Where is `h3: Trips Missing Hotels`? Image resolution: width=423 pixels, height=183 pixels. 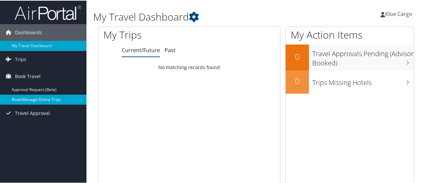
h3: Trips Missing Hotels is located at coordinates (363, 81).